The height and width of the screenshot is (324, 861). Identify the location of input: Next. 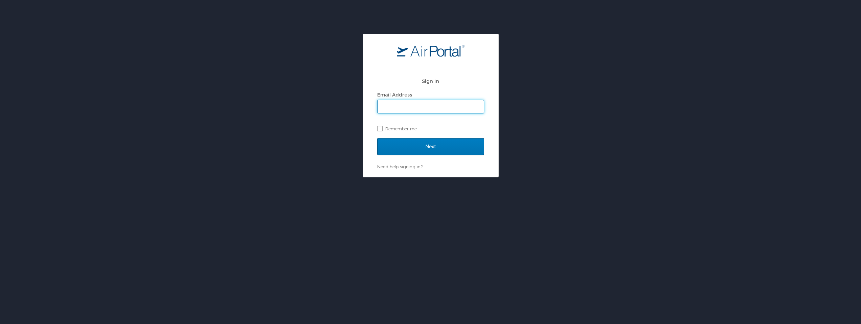
(431, 147).